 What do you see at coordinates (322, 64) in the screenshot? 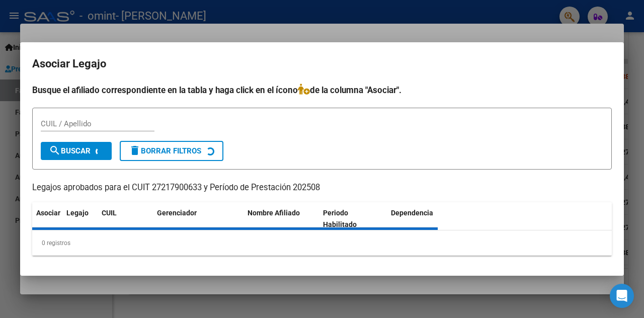
I see `h2: Asociar Legajo` at bounding box center [322, 64].